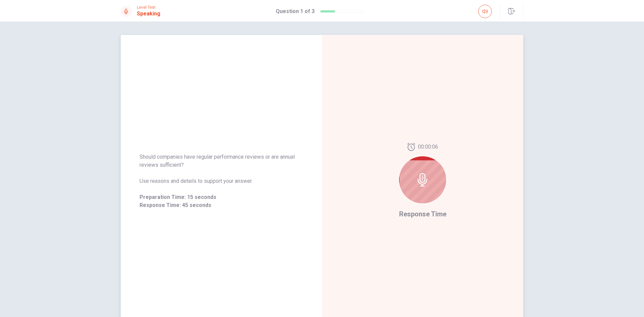 The width and height of the screenshot is (644, 317). What do you see at coordinates (222, 161) in the screenshot?
I see `span: Should companies have regular performance reviews or are annual reviews sufficient?` at bounding box center [222, 161].